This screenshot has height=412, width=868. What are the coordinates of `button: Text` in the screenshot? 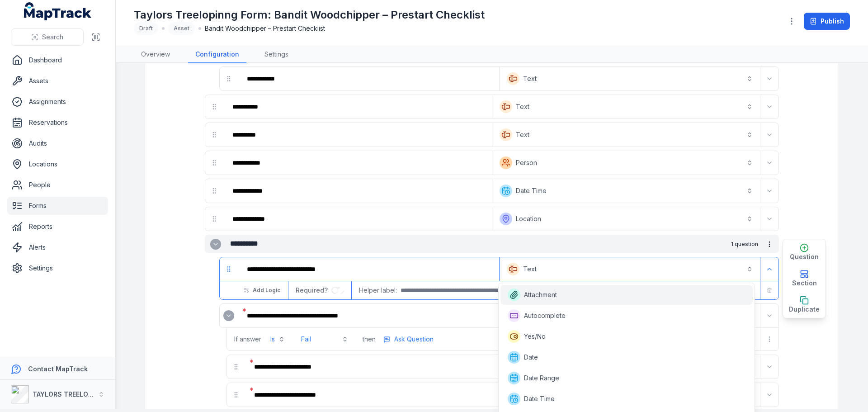 It's located at (630, 269).